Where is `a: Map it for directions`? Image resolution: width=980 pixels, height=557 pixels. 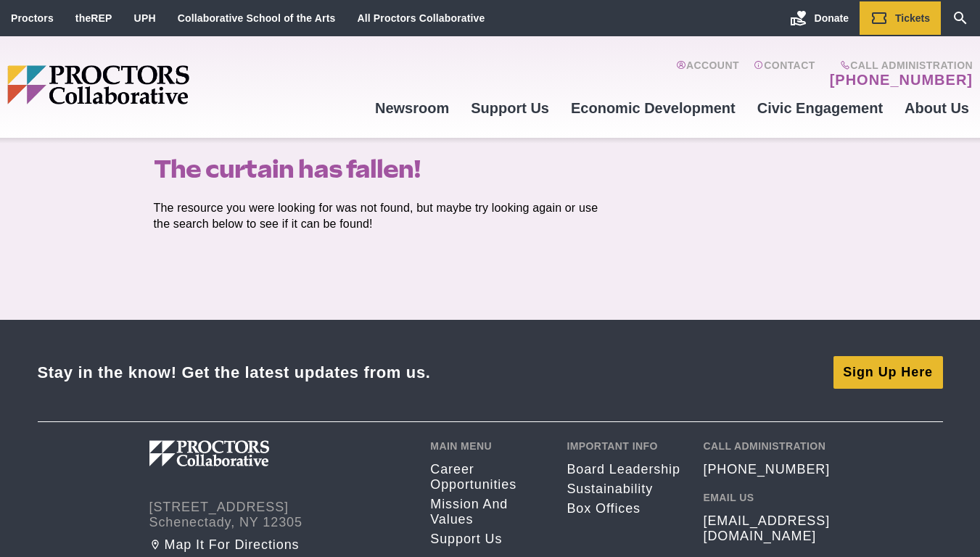 a: Map it for directions is located at coordinates (279, 545).